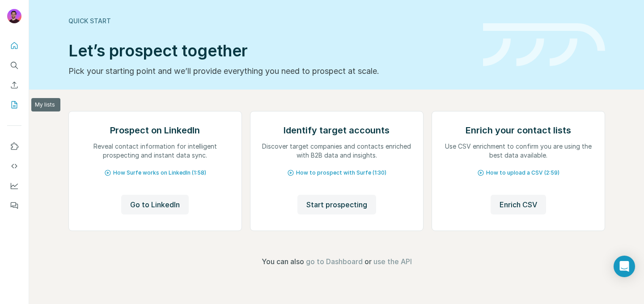  Describe the element at coordinates (155, 151) in the screenshot. I see `p: Reveal contact information for intelligent prospecting and instant data sync.` at that location.